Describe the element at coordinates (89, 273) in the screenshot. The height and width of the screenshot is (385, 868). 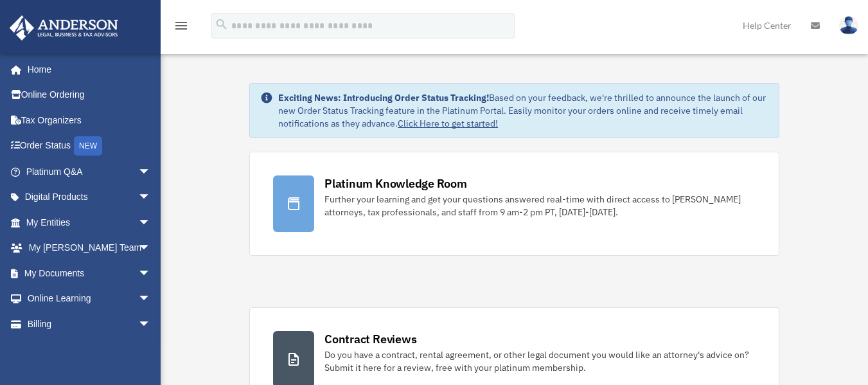
I see `a: My Documentsarrow_drop_down` at that location.